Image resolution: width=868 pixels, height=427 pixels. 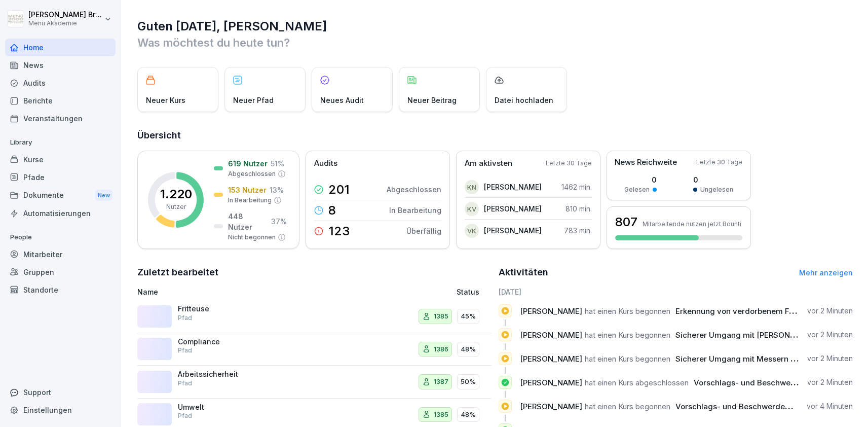 I want to click on a: Veranstaltungen, so click(x=60, y=118).